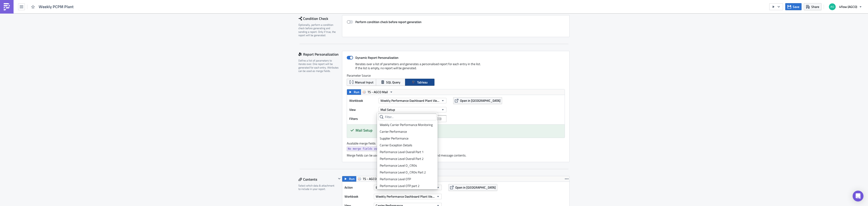 The height and width of the screenshot is (206, 868). What do you see at coordinates (458, 130) in the screenshot?
I see `h5: Mail Setup` at bounding box center [458, 130].